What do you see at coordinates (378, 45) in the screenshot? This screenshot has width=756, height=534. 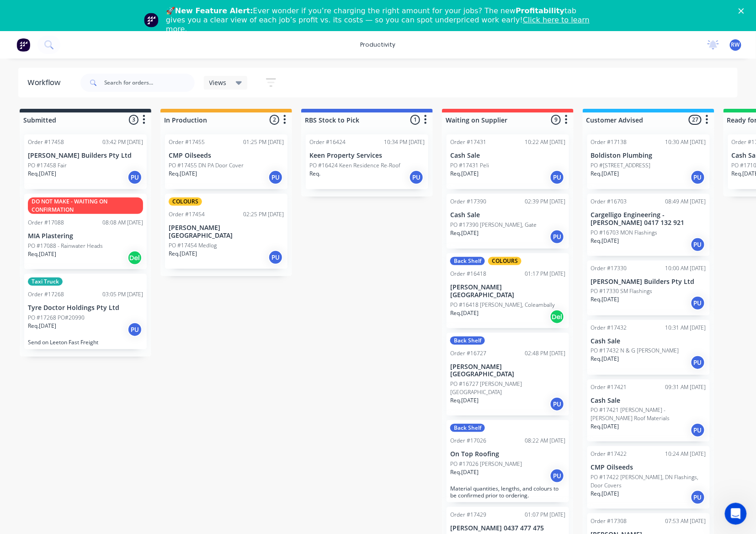 I see `div: productivity` at bounding box center [378, 45].